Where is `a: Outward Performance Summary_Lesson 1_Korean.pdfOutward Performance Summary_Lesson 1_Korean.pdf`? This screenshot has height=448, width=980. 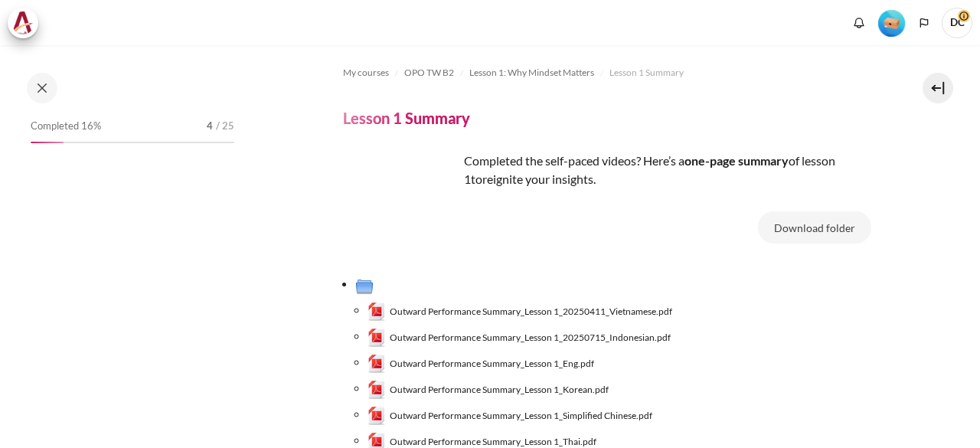
a: Outward Performance Summary_Lesson 1_Korean.pdfOutward Performance Summary_Lesson 1_Korean.pdf is located at coordinates (489, 390).